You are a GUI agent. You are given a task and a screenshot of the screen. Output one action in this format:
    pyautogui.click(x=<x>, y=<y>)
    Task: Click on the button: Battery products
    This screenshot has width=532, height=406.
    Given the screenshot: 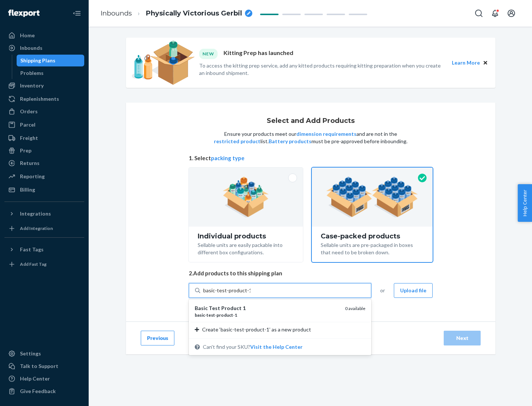 What is the action you would take?
    pyautogui.click(x=290, y=142)
    